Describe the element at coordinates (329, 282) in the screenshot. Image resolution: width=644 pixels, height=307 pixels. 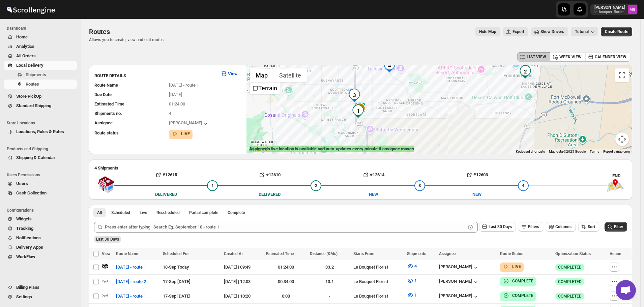
I see `div: 13.1` at that location.